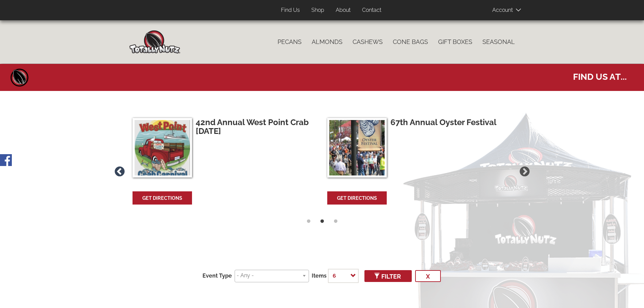 This screenshot has height=308, width=644. I want to click on h3: 67th Annual Oyster Festival, so click(448, 122).